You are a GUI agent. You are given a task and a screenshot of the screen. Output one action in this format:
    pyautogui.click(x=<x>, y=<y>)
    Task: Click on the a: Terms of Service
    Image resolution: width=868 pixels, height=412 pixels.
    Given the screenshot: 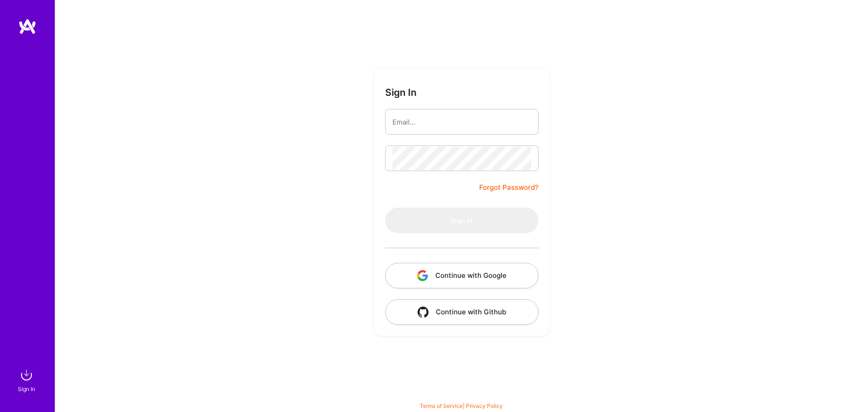 What is the action you would take?
    pyautogui.click(x=441, y=406)
    